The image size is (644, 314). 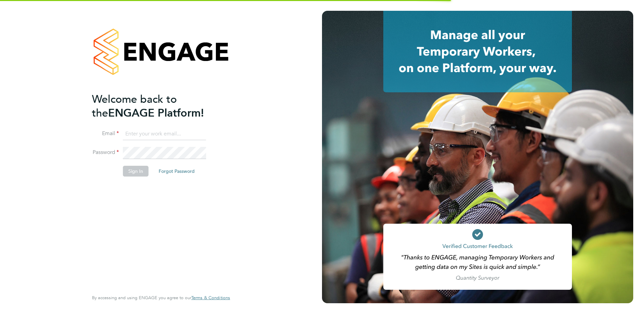 I want to click on span: Terms & Conditions, so click(x=211, y=298).